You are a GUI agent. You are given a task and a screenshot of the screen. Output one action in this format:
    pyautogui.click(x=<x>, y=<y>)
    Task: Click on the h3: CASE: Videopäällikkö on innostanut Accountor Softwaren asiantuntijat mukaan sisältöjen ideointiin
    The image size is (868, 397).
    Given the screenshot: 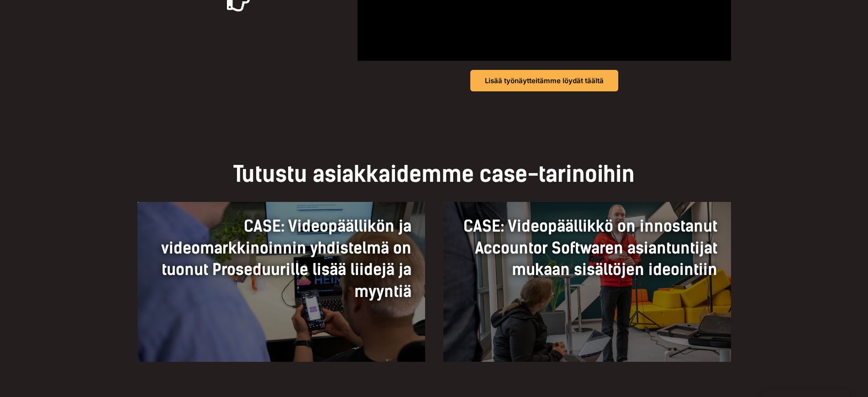 What is the action you would take?
    pyautogui.click(x=587, y=248)
    